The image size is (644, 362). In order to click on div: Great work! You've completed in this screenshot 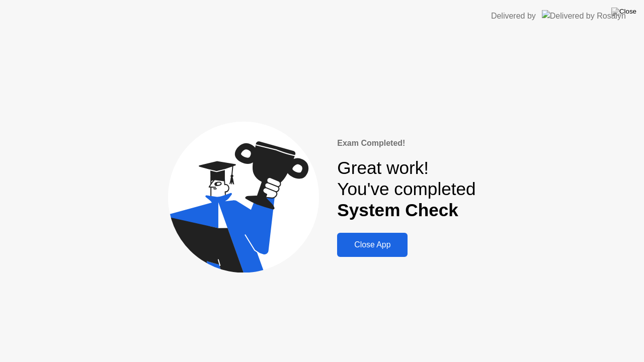, I will do `click(406, 189)`.